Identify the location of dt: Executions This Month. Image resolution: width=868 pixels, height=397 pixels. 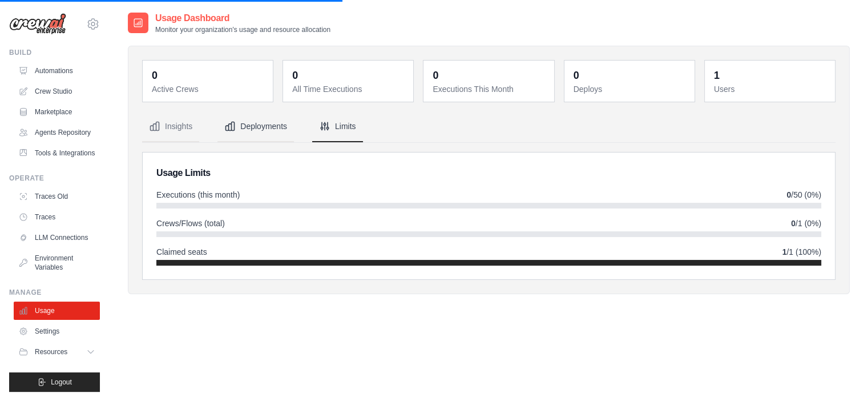
(490, 89).